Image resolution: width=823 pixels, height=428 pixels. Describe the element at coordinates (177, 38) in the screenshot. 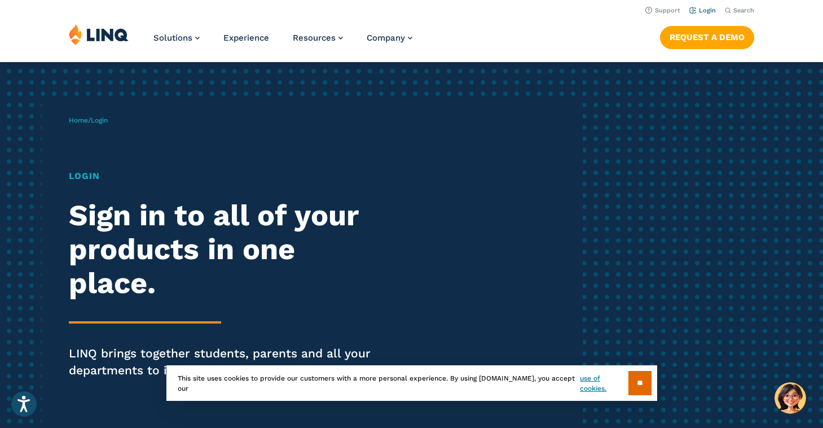

I see `a: Solutions` at that location.